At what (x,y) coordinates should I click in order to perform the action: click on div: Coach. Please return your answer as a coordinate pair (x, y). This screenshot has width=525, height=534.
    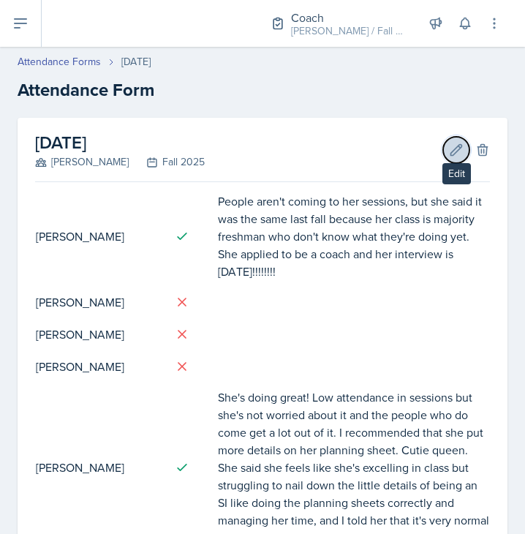
    Looking at the image, I should click on (349, 18).